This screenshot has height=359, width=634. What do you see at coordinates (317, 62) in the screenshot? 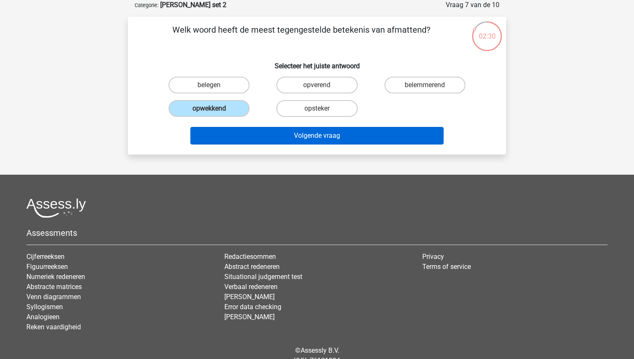
I see `h6: Selecteer het juiste antwoord` at bounding box center [317, 62].